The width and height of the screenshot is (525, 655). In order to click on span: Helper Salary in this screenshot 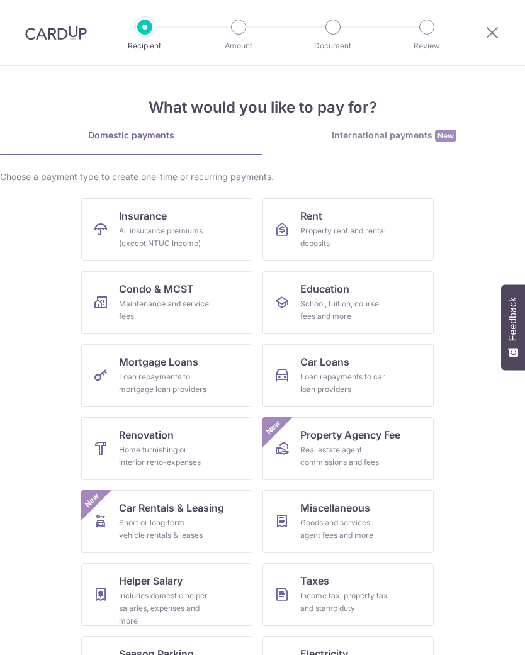, I will do `click(150, 581)`.